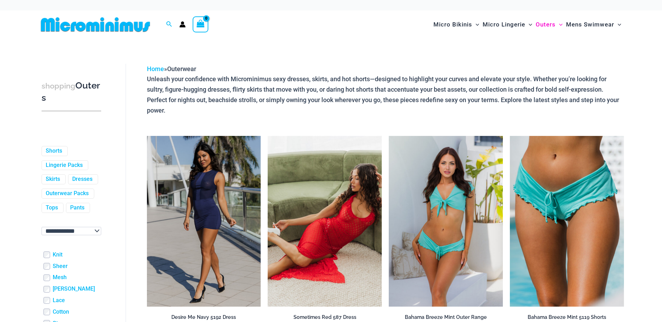 Image resolution: width=662 pixels, height=322 pixels. What do you see at coordinates (567, 318) in the screenshot?
I see `h2: Bahama Breeze Mint 5119 Shorts` at bounding box center [567, 318].